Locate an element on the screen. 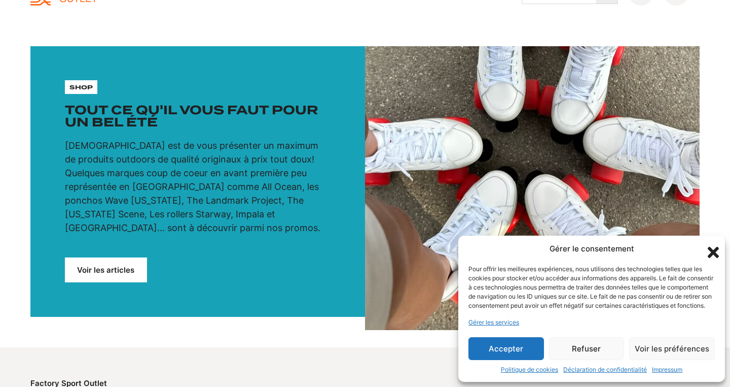  button: Refuser is located at coordinates (587, 348).